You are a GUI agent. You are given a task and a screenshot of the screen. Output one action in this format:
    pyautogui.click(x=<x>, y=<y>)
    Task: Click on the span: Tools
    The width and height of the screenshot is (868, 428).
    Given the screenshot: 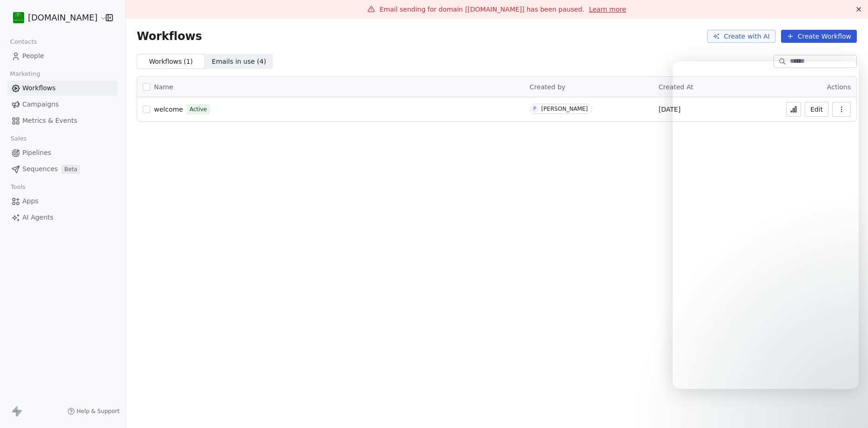 What is the action you would take?
    pyautogui.click(x=18, y=187)
    